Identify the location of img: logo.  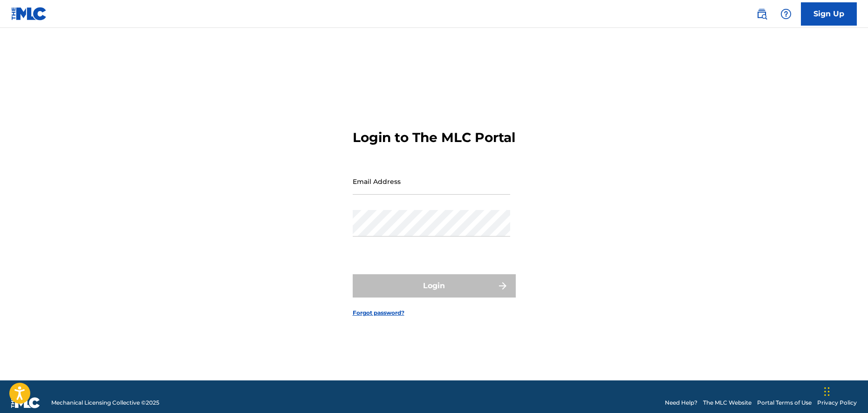
(26, 403).